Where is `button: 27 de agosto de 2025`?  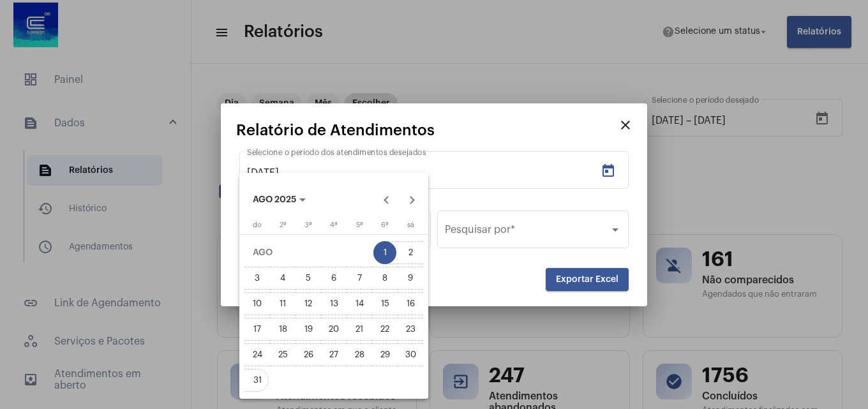
button: 27 de agosto de 2025 is located at coordinates (334, 354).